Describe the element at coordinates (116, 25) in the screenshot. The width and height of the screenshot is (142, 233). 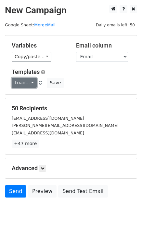
I see `a: Daily emails left: 50` at that location.